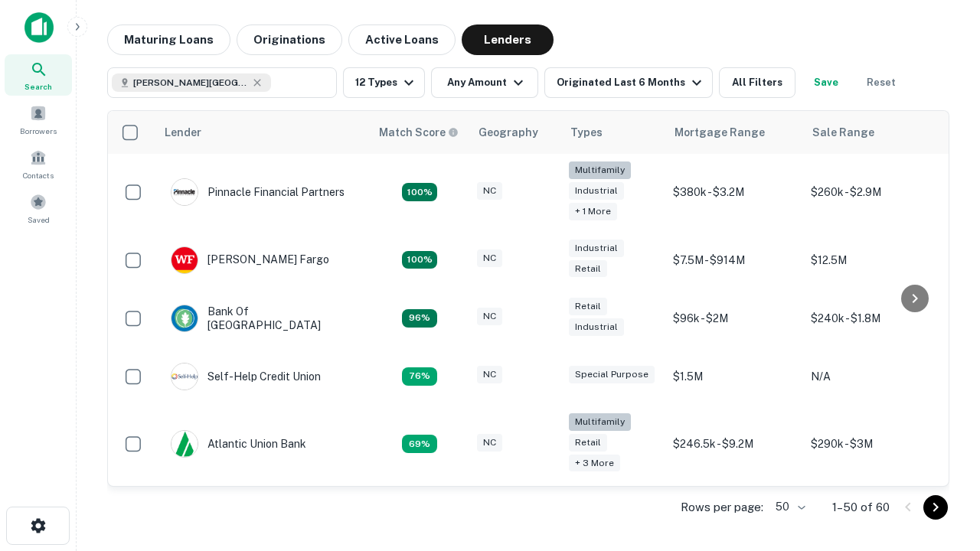  Describe the element at coordinates (38, 86) in the screenshot. I see `span: Search` at that location.